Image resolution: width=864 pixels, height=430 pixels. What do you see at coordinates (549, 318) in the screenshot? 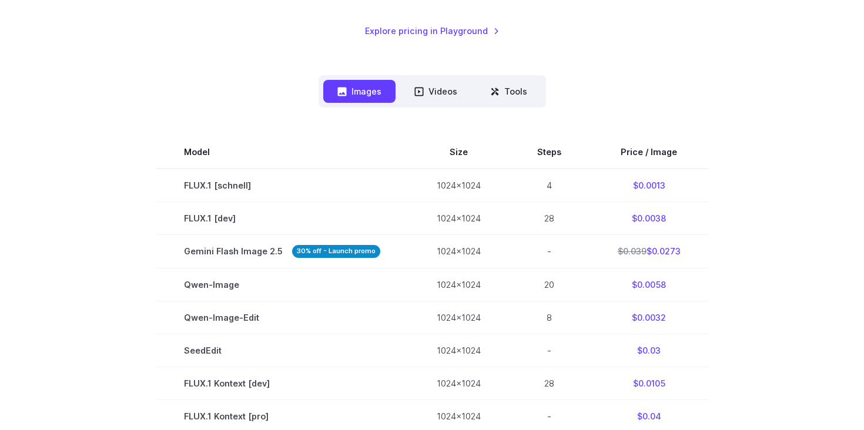
I see `td: 8` at bounding box center [549, 318].